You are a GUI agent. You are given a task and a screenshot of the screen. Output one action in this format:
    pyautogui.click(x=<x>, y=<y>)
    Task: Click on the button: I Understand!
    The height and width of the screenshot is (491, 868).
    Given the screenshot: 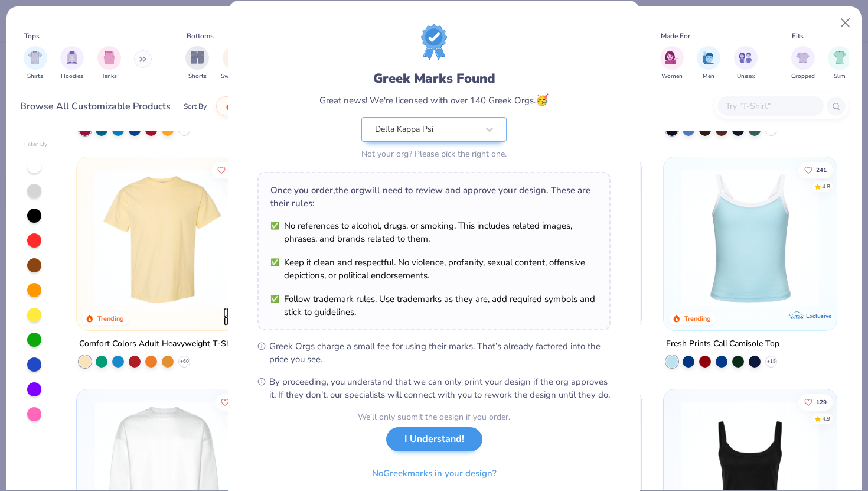 What is the action you would take?
    pyautogui.click(x=434, y=439)
    